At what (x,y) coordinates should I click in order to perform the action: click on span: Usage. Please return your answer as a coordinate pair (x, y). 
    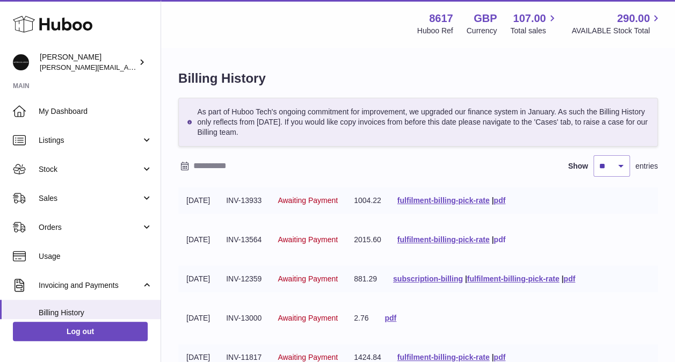
    Looking at the image, I should click on (96, 256).